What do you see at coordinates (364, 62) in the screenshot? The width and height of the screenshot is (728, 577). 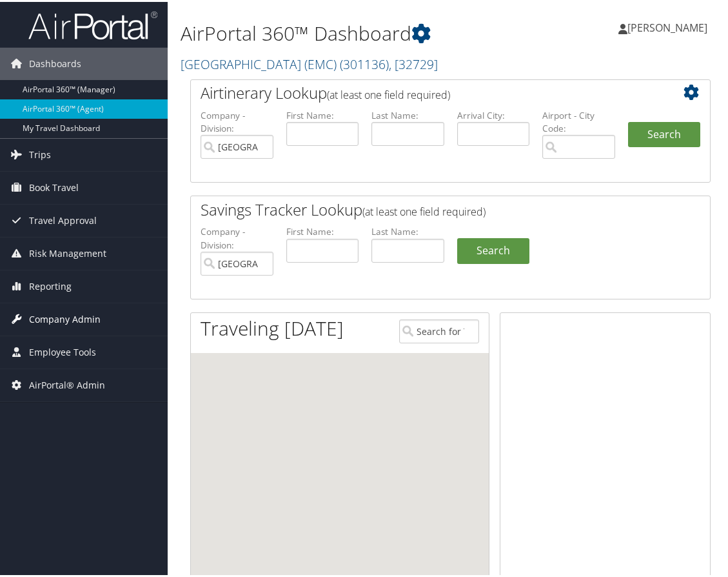 I see `span: ( 301136 )` at bounding box center [364, 62].